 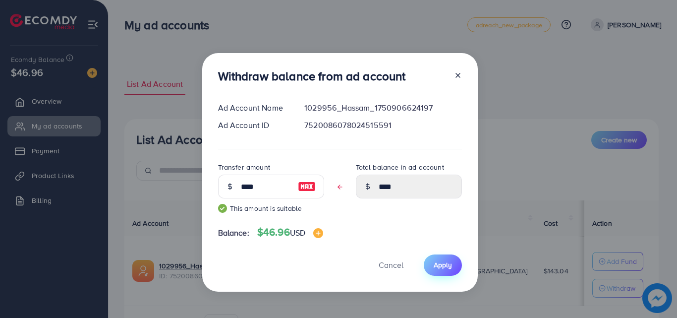 I want to click on img: guide, so click(x=223, y=208).